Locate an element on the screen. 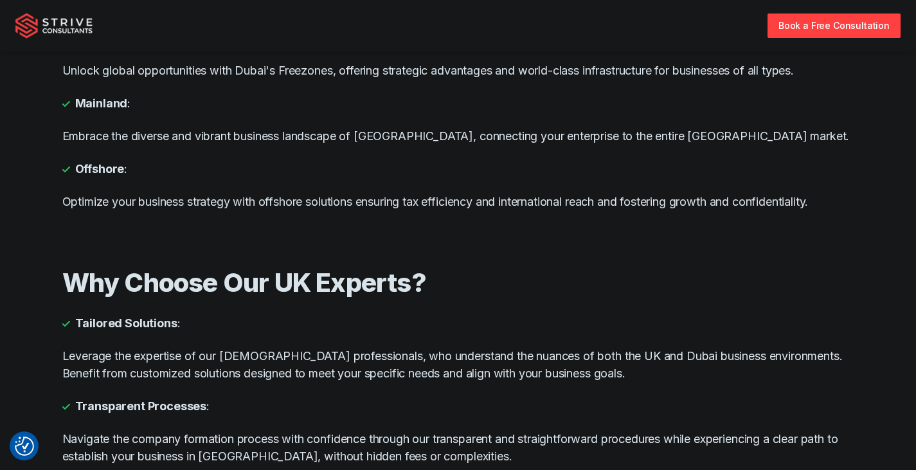 The image size is (916, 470). strong: Offshore is located at coordinates (100, 168).